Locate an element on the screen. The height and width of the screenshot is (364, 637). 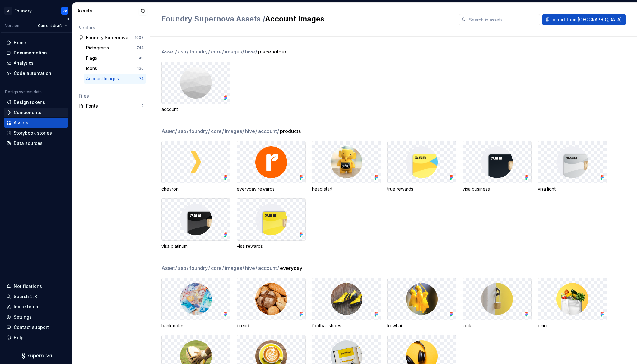
a: Fonts2 is located at coordinates (111, 106).